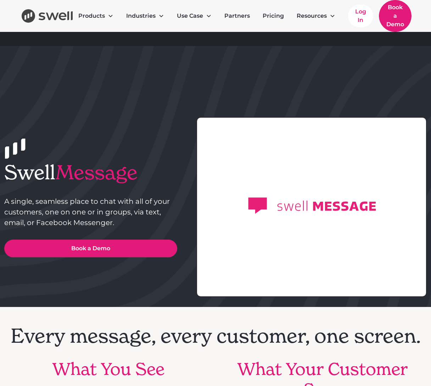 The image size is (431, 386). Describe the element at coordinates (215, 336) in the screenshot. I see `h1: Every message, every customer, one screen.` at that location.